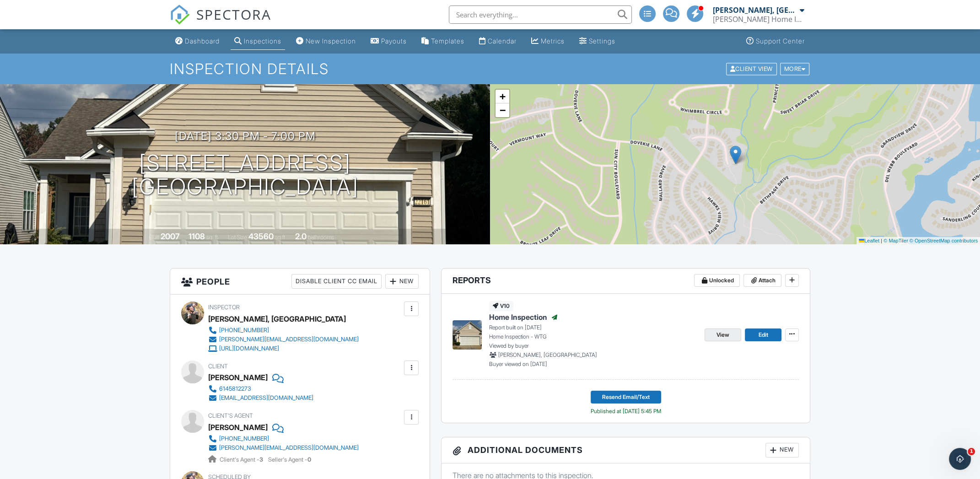 This screenshot has height=479, width=980. What do you see at coordinates (300, 282) in the screenshot?
I see `h3: People` at bounding box center [300, 282].